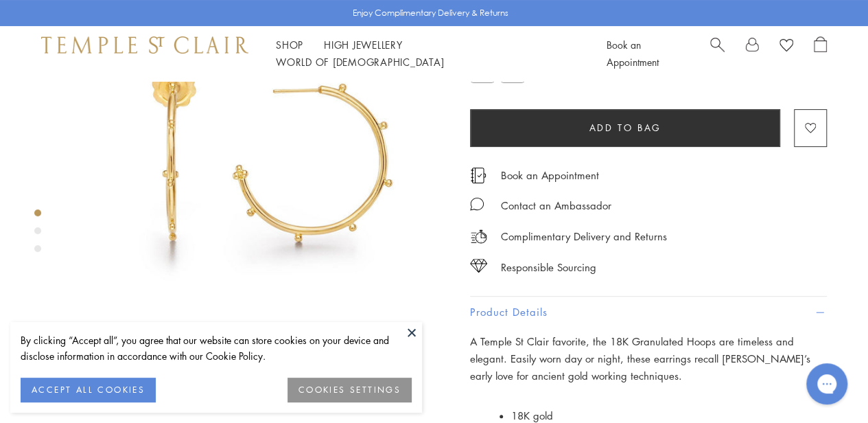  What do you see at coordinates (363, 45) in the screenshot?
I see `a: High JewelleryHigh Jewellery` at bounding box center [363, 45].